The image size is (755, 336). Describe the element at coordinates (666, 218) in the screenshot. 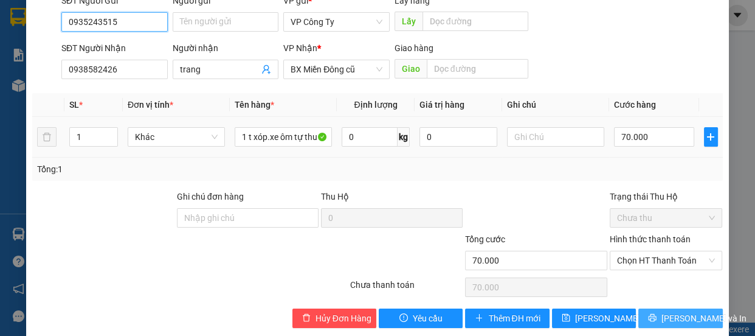

I see `span: Chưa thu` at that location.